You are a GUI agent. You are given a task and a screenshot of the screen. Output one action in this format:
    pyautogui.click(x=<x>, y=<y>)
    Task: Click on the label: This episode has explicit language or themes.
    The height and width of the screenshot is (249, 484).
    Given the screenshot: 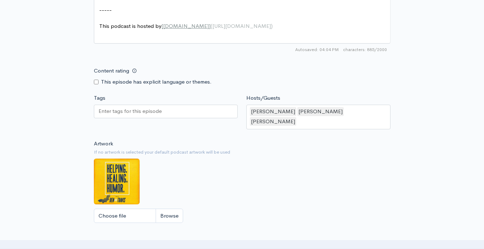 What is the action you would take?
    pyautogui.click(x=156, y=82)
    